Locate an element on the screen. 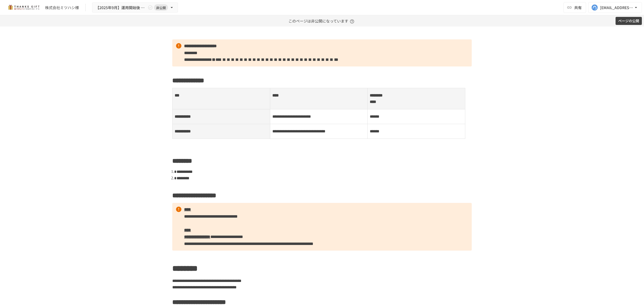 The image size is (644, 305). button: 共有 is located at coordinates (575, 8).